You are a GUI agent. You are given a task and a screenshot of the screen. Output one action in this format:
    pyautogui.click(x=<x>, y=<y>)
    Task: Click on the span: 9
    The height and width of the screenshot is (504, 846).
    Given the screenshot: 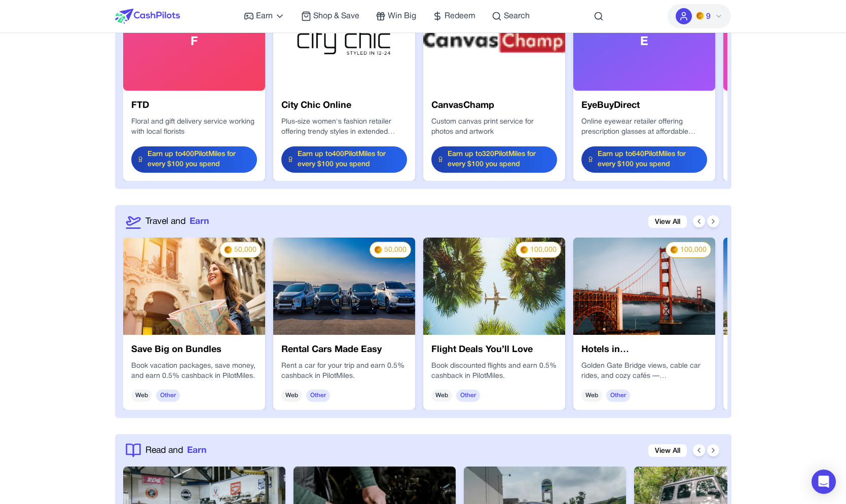 What is the action you would take?
    pyautogui.click(x=708, y=17)
    